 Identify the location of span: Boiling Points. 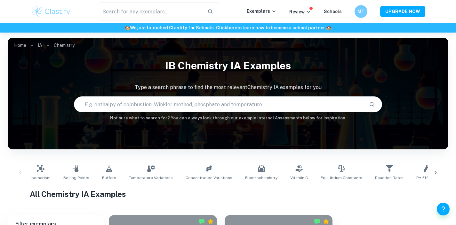
(76, 178).